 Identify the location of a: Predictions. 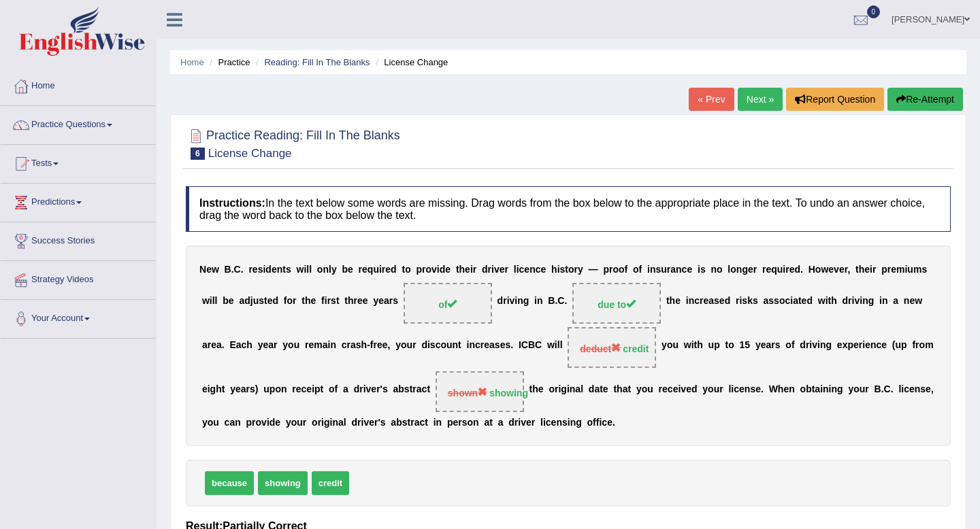
(78, 200).